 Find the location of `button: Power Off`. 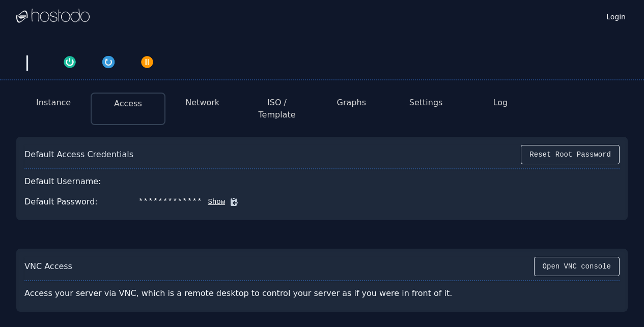

button: Power Off is located at coordinates (147, 61).